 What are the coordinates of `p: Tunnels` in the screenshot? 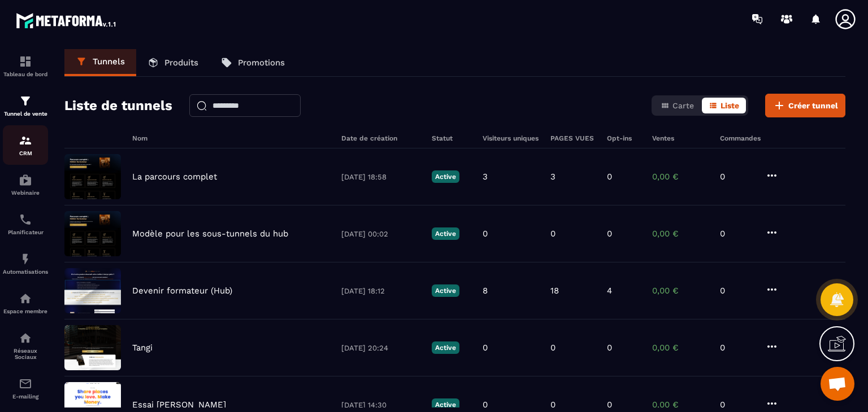 It's located at (109, 61).